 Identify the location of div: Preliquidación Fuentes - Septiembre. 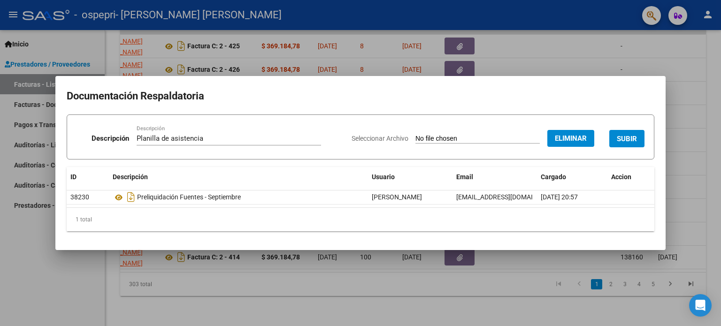
(238, 197).